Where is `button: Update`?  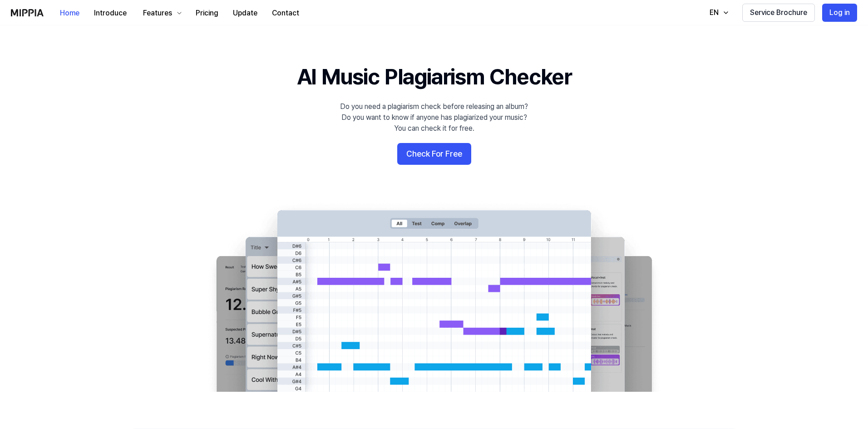
button: Update is located at coordinates (245, 14).